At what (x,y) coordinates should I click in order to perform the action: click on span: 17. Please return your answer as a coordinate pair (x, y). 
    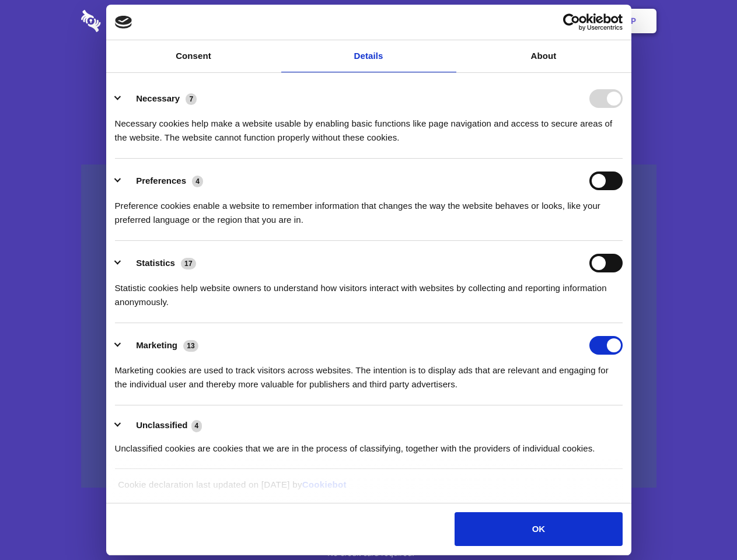
    Looking at the image, I should click on (188, 263).